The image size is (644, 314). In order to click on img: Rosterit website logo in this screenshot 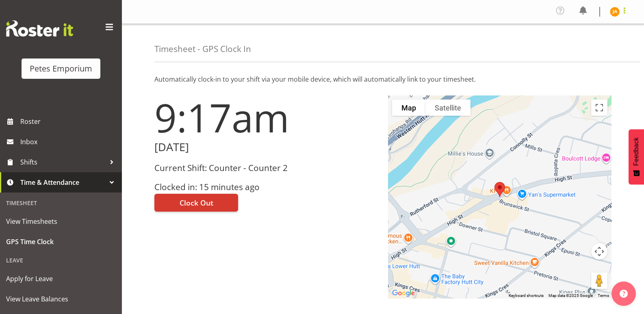, I will do `click(40, 28)`.